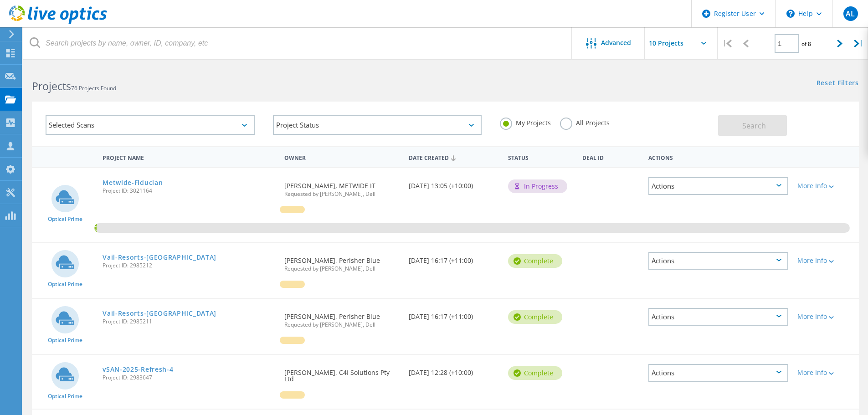  What do you see at coordinates (837, 83) in the screenshot?
I see `a: Reset Filters` at bounding box center [837, 83].